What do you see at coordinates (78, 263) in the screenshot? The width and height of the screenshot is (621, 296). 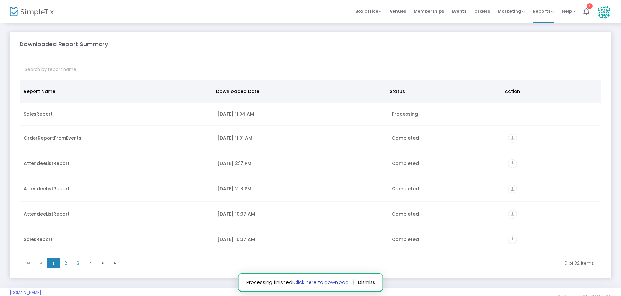 I see `span: Page 3` at bounding box center [78, 263].